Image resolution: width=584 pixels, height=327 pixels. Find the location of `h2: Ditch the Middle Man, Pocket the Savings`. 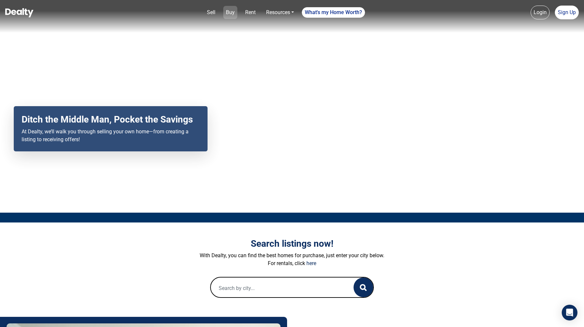

h2: Ditch the Middle Man, Pocket the Savings is located at coordinates (111, 119).